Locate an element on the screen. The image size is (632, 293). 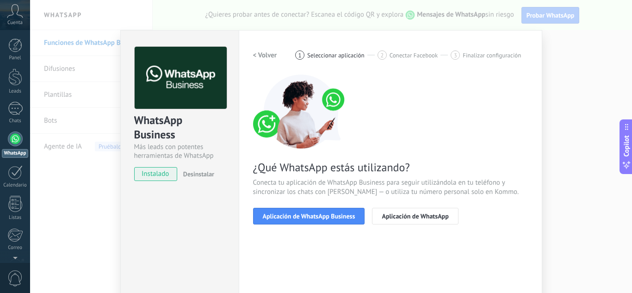
span: Copilot is located at coordinates (626, 146).